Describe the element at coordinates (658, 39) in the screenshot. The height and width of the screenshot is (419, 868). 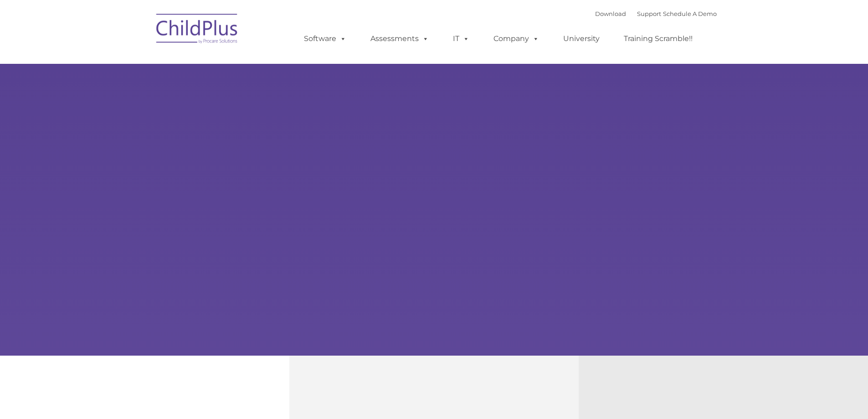
I see `a: Training Scramble!!` at that location.